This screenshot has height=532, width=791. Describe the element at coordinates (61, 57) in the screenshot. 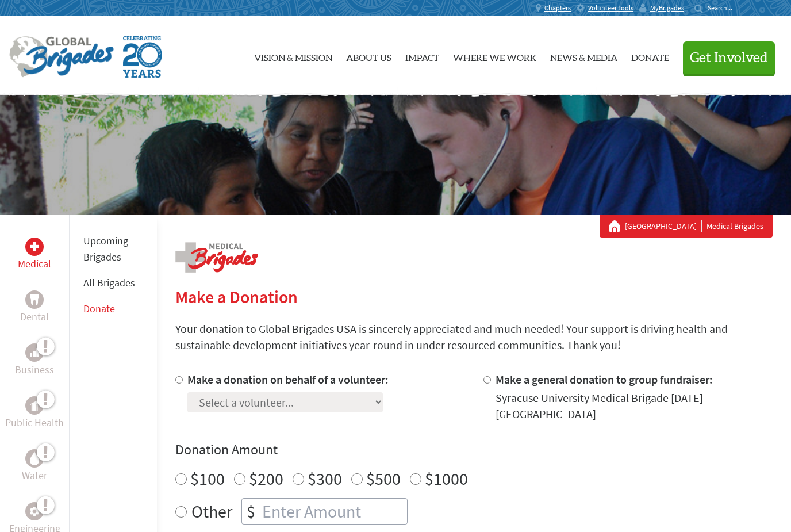

I see `img: Global Brigades Logo` at that location.